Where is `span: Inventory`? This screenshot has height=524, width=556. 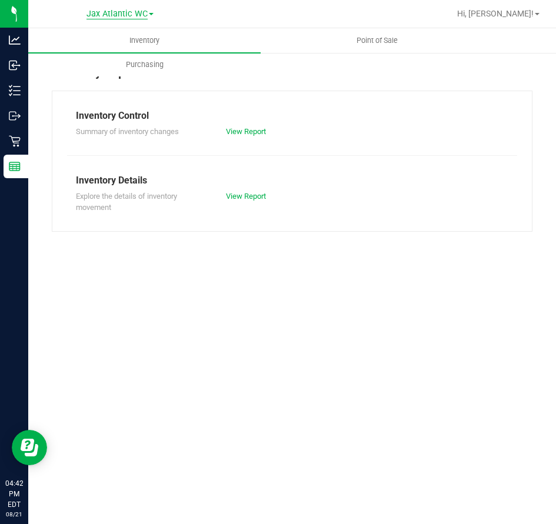
span: Inventory is located at coordinates (144, 41).